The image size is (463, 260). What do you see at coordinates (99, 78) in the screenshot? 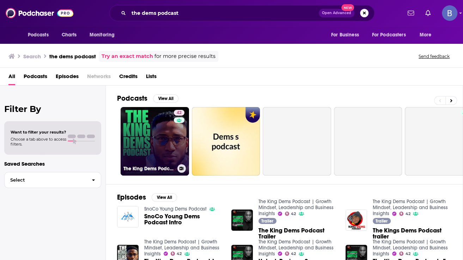
I see `span: Networks` at bounding box center [99, 78].